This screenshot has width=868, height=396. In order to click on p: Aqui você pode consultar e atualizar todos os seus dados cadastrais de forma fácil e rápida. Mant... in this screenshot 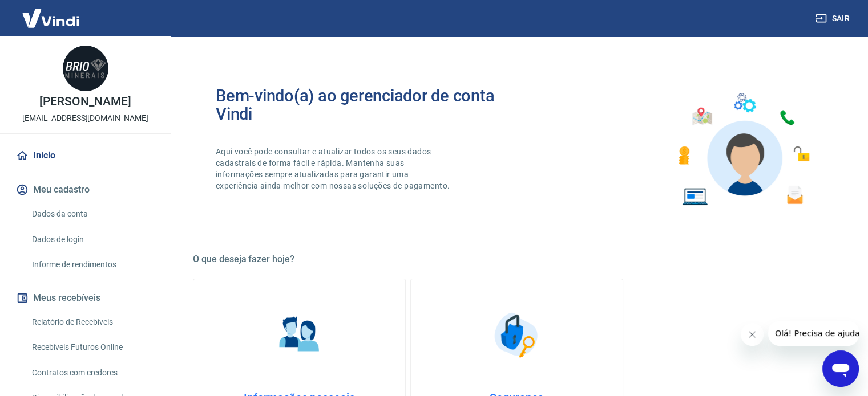, I will do `click(334, 169)`.